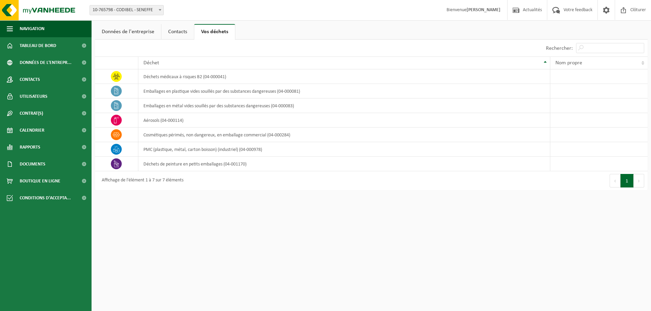 This screenshot has height=311, width=651. Describe the element at coordinates (45, 198) in the screenshot. I see `span: Conditions d'accepta...` at that location.